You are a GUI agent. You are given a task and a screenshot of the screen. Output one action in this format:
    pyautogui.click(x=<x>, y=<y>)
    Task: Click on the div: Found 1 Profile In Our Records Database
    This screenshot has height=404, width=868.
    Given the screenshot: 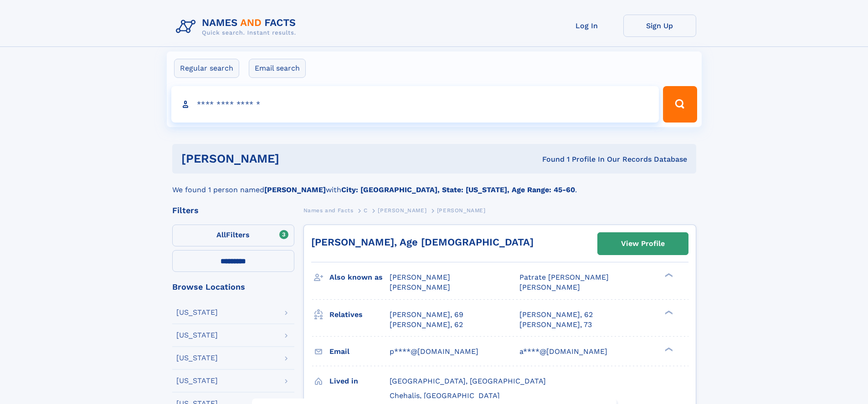 What is the action you would take?
    pyautogui.click(x=549, y=159)
    